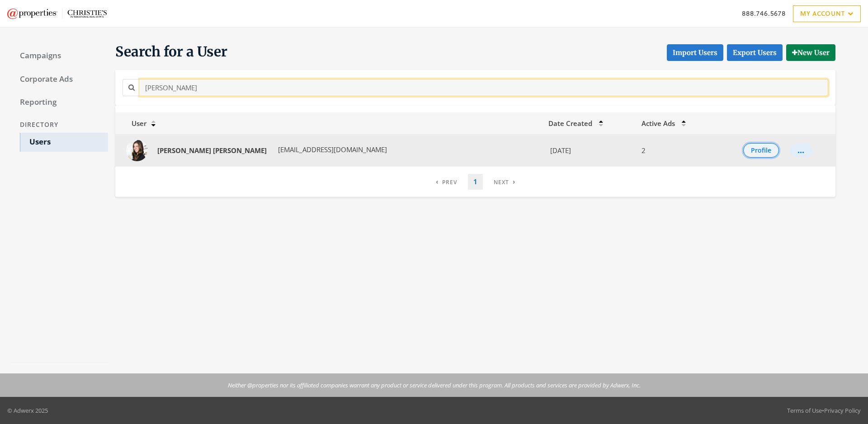 Image resolution: width=868 pixels, height=424 pixels. Describe the element at coordinates (434, 386) in the screenshot. I see `p: Neither @properties nor its affiliated companies warrant any product or service delivered under t...` at that location.